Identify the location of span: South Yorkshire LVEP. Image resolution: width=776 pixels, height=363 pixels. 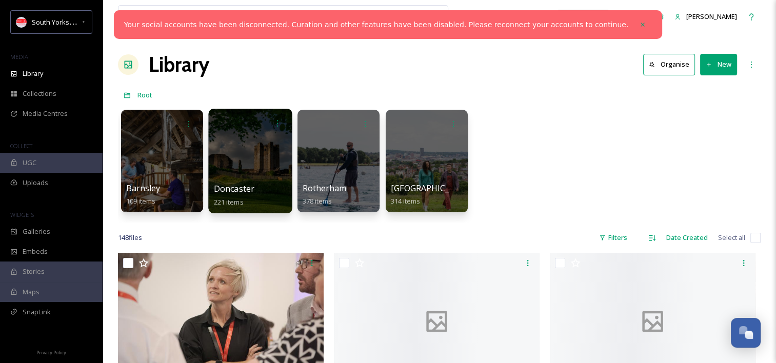
(65, 22).